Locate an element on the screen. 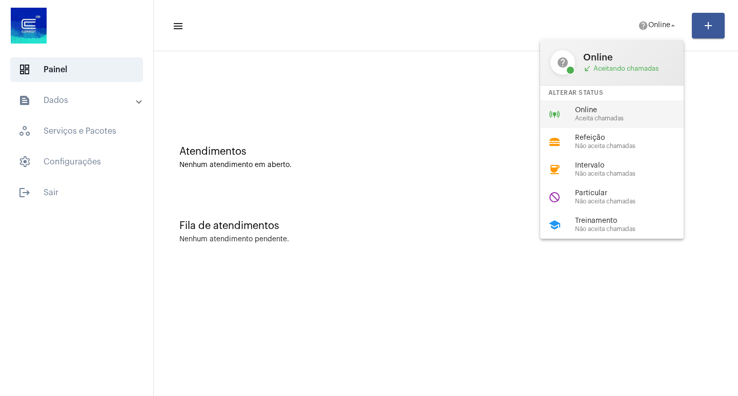 The width and height of the screenshot is (738, 396). mat-icon: help is located at coordinates (562, 62).